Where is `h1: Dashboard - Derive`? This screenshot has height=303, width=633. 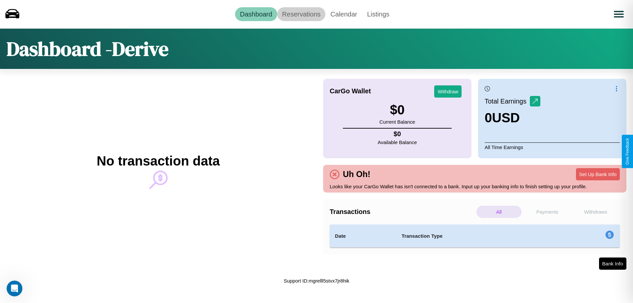 h1: Dashboard - Derive is located at coordinates (87, 49).